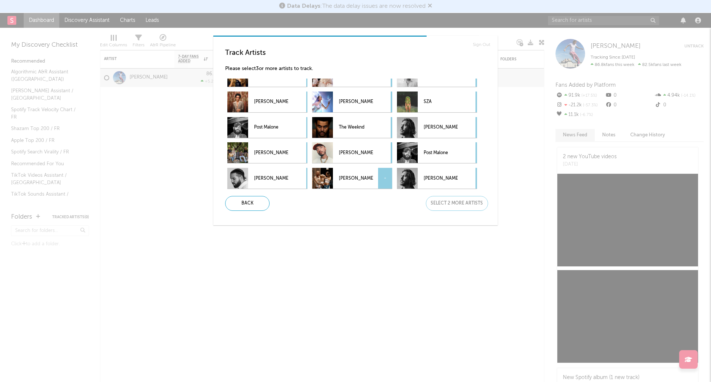 The height and width of the screenshot is (382, 711). Describe the element at coordinates (481, 45) in the screenshot. I see `a: Sign Out` at that location.